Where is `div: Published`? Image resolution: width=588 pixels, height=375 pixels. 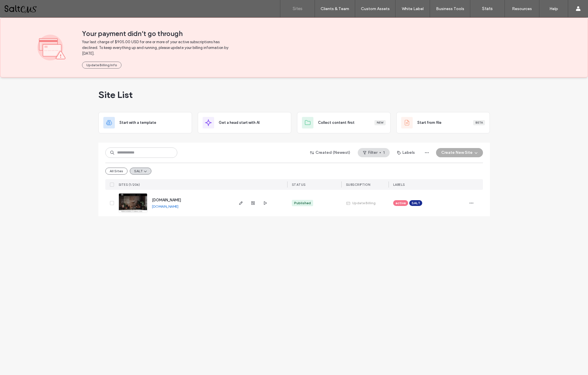
div: Published is located at coordinates (303, 203).